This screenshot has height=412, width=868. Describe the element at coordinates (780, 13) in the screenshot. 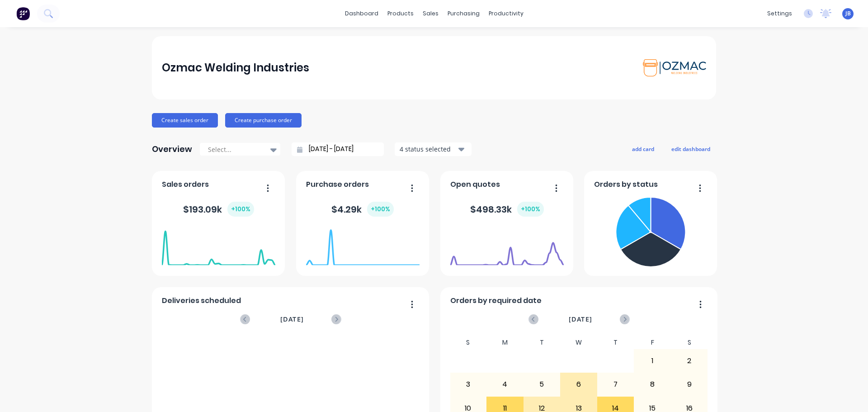

I see `div: settings` at that location.